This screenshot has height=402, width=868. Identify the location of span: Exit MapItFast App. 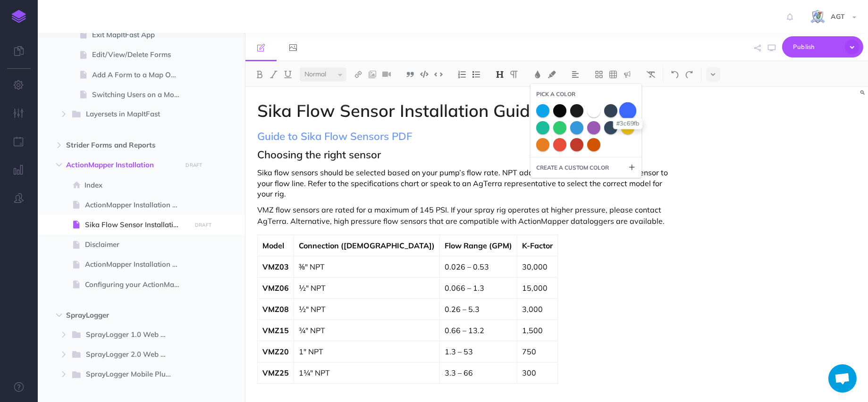
(140, 35).